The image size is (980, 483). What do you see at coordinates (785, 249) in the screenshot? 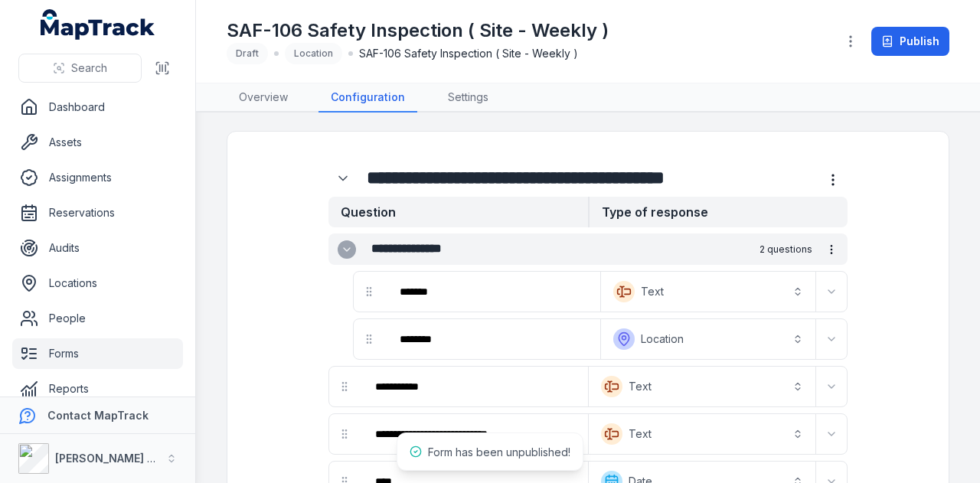
I see `span: 2 questions` at bounding box center [785, 249].